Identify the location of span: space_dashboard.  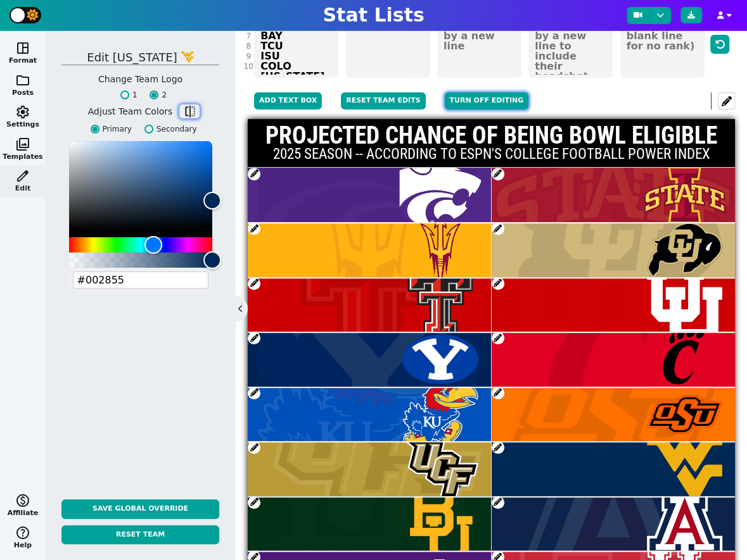
(23, 48).